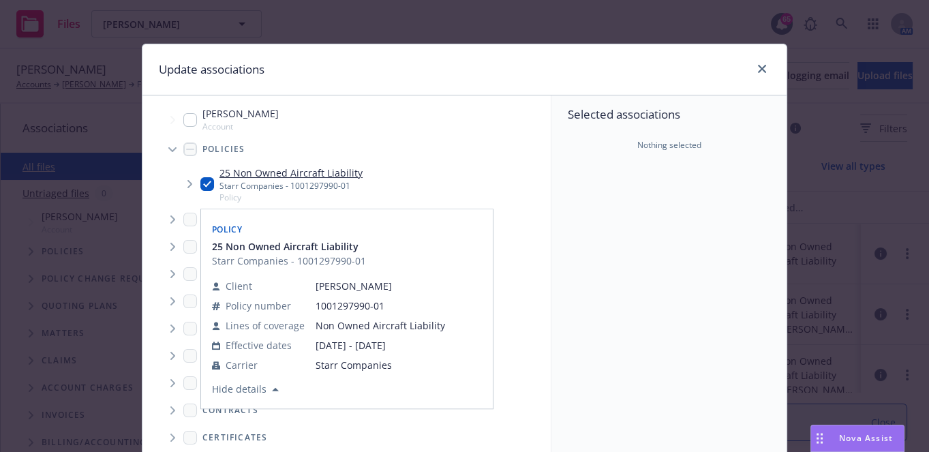 This screenshot has height=452, width=929. I want to click on h1: Update associations, so click(211, 69).